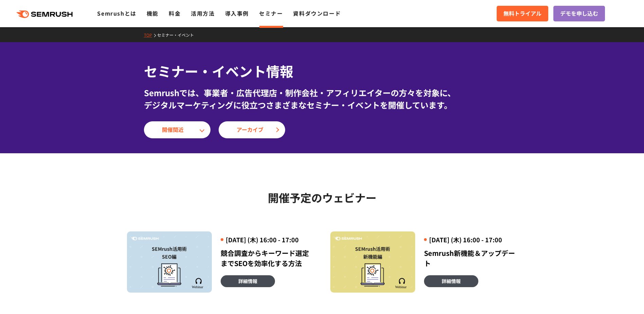 The width and height of the screenshot is (644, 314). Describe the element at coordinates (322, 71) in the screenshot. I see `h1: セミナー・イベント情報` at that location.